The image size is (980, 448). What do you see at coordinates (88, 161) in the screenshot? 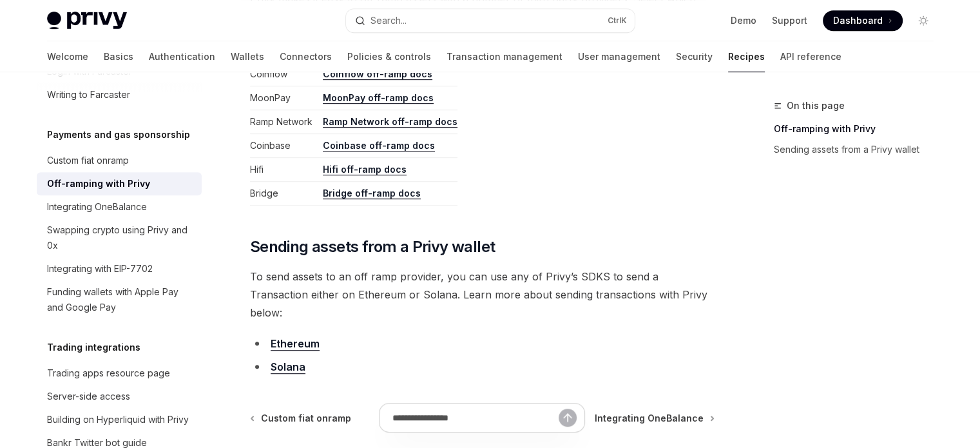
I see `div: Custom fiat onramp` at bounding box center [88, 161].